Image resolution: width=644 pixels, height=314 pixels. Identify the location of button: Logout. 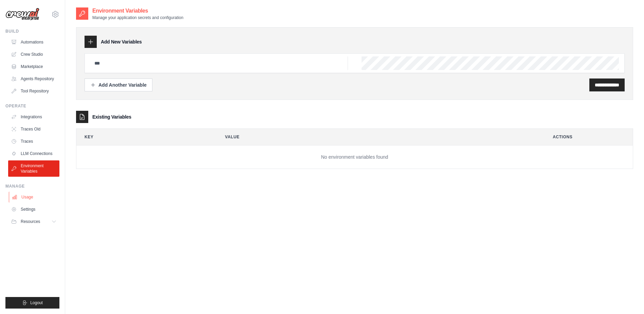
(32, 303).